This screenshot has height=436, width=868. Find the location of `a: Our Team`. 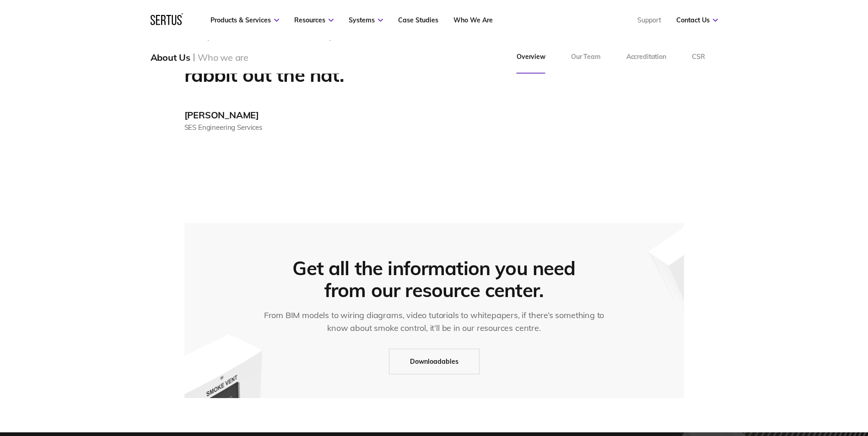

a: Our Team is located at coordinates (585, 57).